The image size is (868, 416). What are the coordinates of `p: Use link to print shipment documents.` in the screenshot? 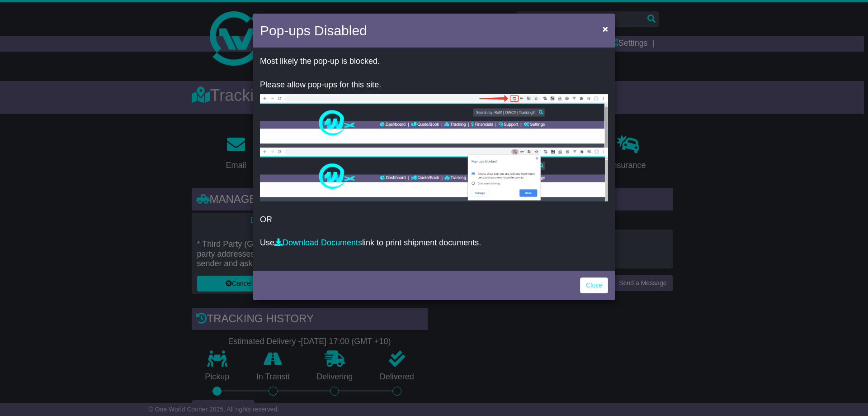 It's located at (434, 243).